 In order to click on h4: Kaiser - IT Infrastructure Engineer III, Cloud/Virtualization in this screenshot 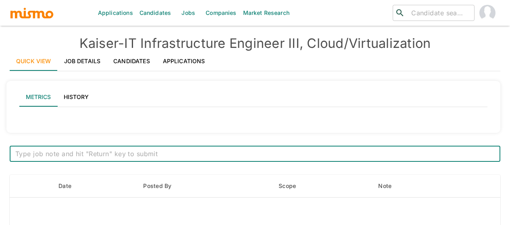, I will do `click(255, 44)`.